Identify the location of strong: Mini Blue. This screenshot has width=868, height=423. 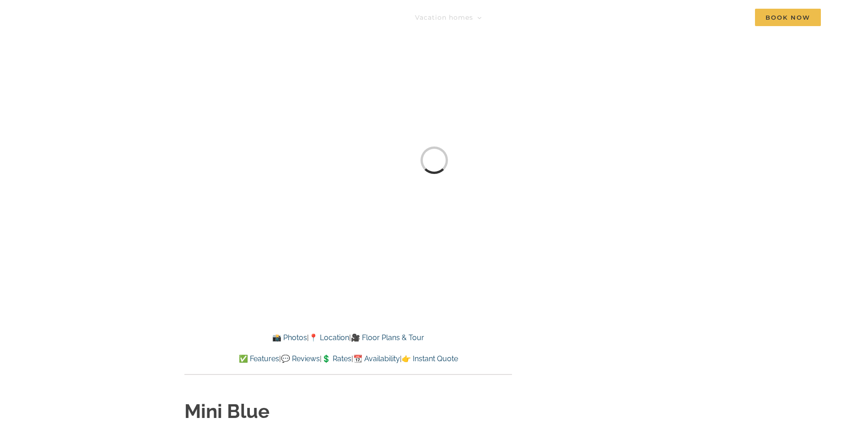
(227, 411).